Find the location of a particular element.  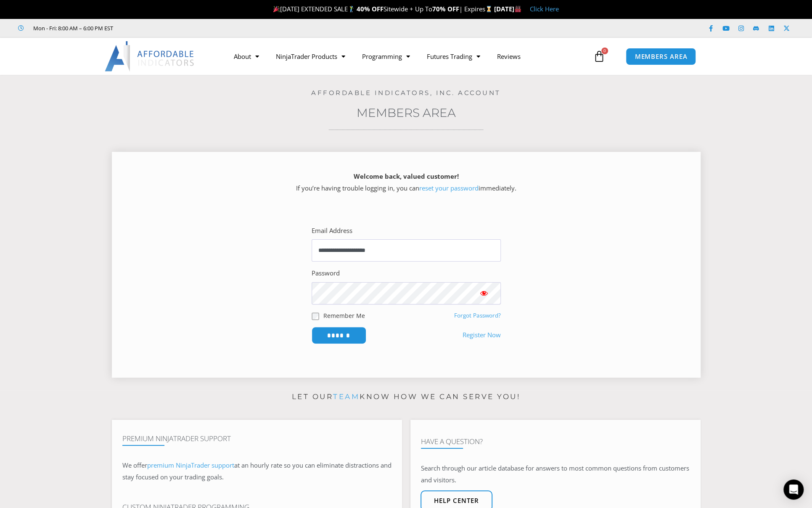

a: reset your password is located at coordinates (449, 188).